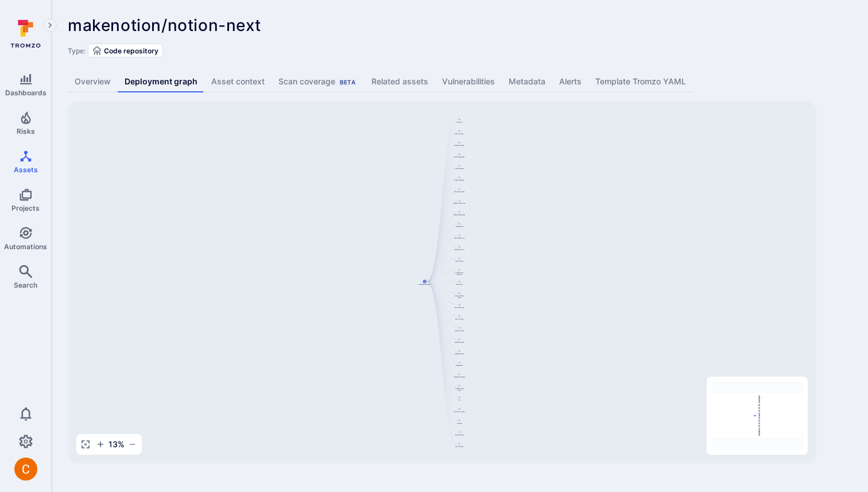 The height and width of the screenshot is (492, 868). I want to click on a: Overview, so click(92, 81).